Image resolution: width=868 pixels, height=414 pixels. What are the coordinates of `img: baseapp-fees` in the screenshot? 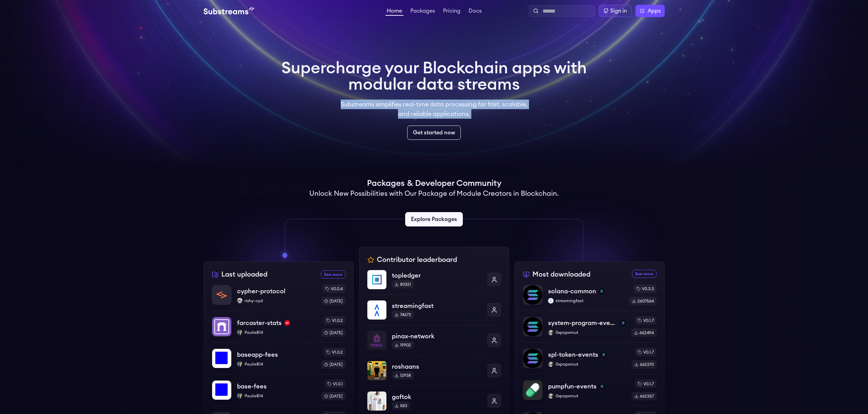 It's located at (222, 359).